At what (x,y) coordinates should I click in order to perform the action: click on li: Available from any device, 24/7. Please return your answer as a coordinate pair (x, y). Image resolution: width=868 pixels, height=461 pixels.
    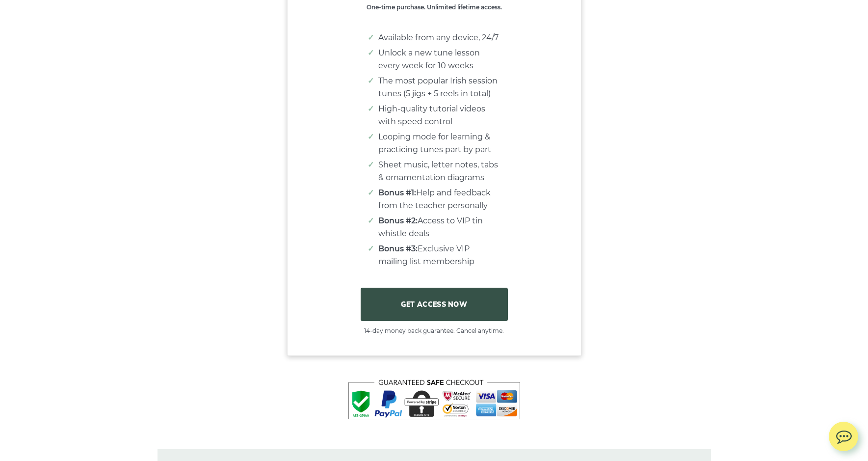
    Looking at the image, I should click on (440, 38).